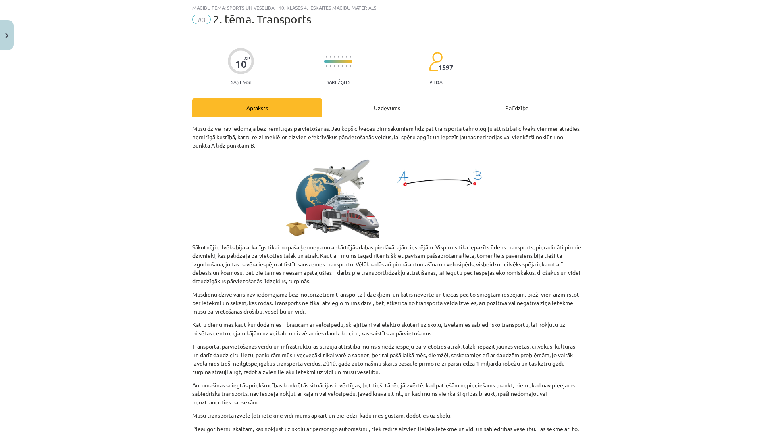  What do you see at coordinates (7, 35) in the screenshot?
I see `img: icon-close-lesson-0947bae3869378f0d4975bcd49f059093ad1ed9edebbc8119c70593378902aed.svg` at bounding box center [7, 35].